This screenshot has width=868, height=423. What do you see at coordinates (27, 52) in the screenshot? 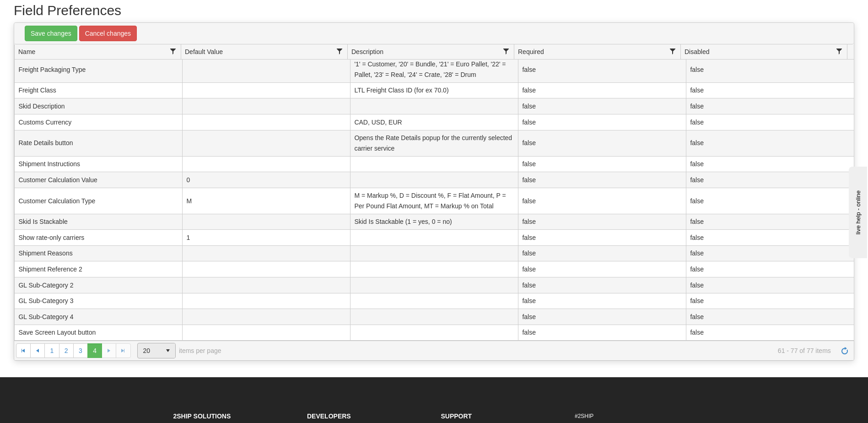
I see `span: Name` at bounding box center [27, 52].